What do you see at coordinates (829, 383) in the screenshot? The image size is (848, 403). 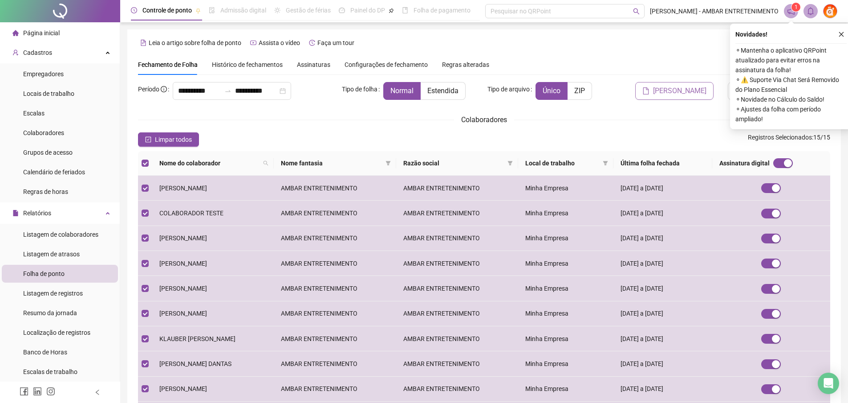 I see `div: Open Intercom Messenger` at bounding box center [829, 383].